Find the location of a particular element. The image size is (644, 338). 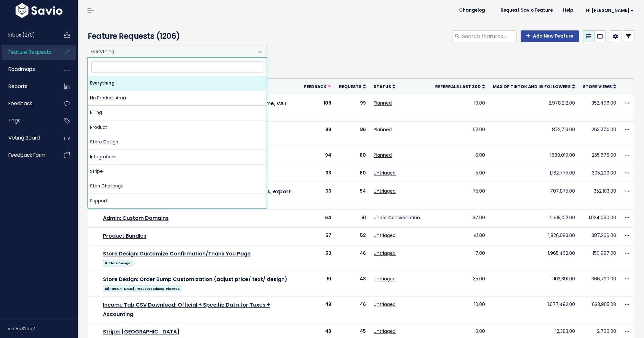

span: Status is located at coordinates (383, 86).